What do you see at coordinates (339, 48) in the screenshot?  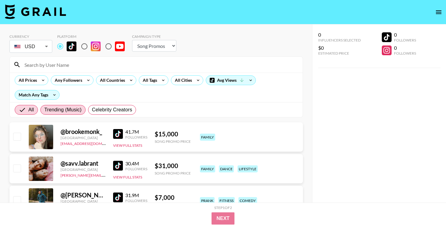 I see `div: $0` at bounding box center [339, 48].